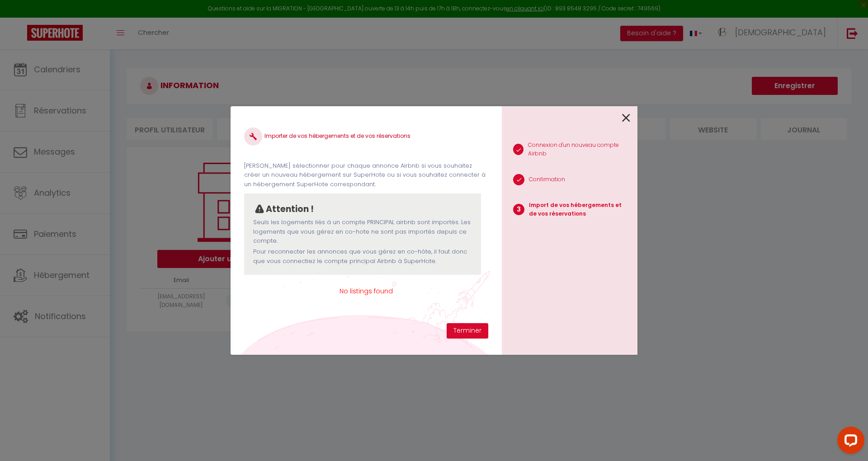 The width and height of the screenshot is (868, 461). What do you see at coordinates (468, 331) in the screenshot?
I see `button: Terminer` at bounding box center [468, 331].